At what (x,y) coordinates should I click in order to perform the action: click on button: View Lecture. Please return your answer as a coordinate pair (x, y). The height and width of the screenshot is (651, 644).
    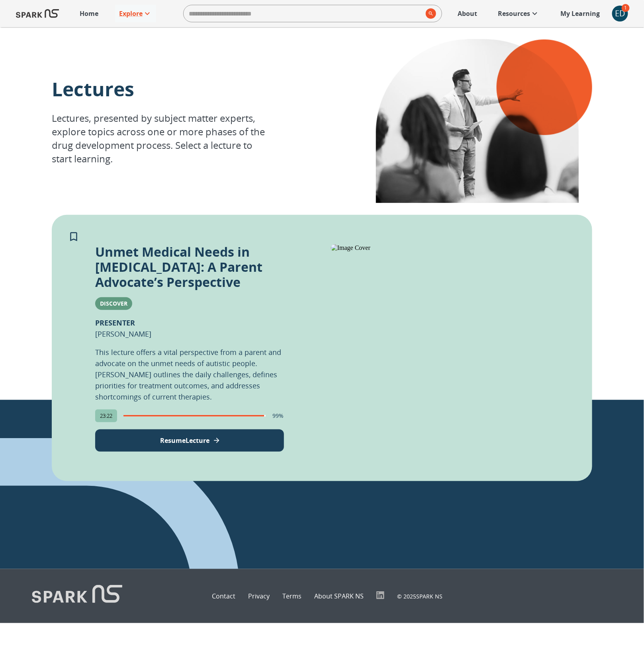
    Looking at the image, I should click on (189, 440).